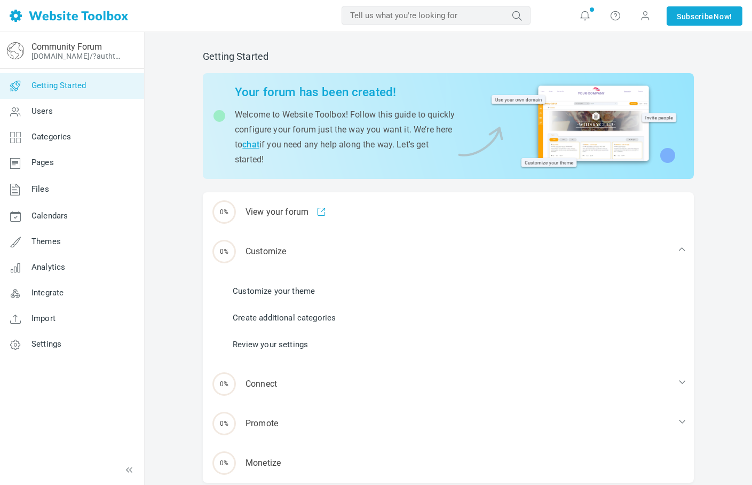  Describe the element at coordinates (15, 51) in the screenshot. I see `img: globe-icon.png` at that location.